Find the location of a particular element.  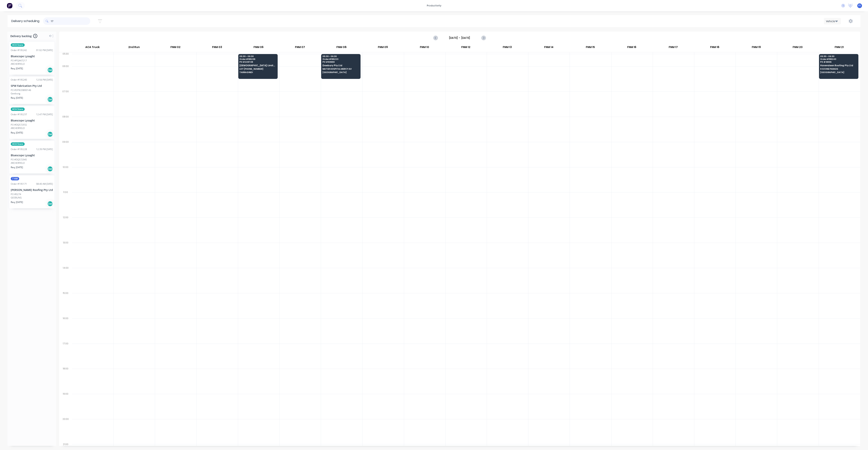

div: FNM 14 is located at coordinates (549, 48).